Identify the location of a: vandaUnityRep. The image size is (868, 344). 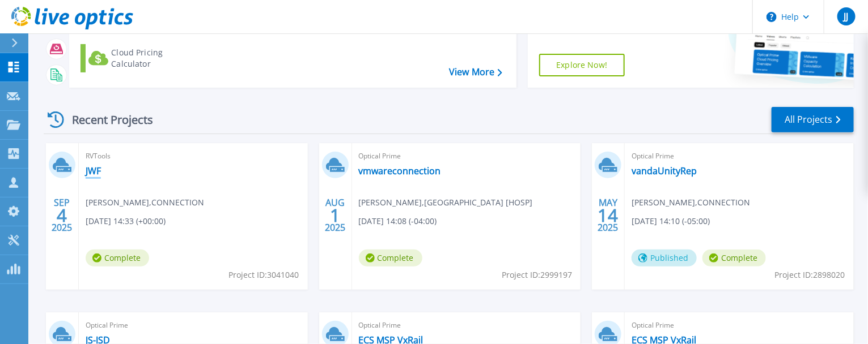
(664, 171).